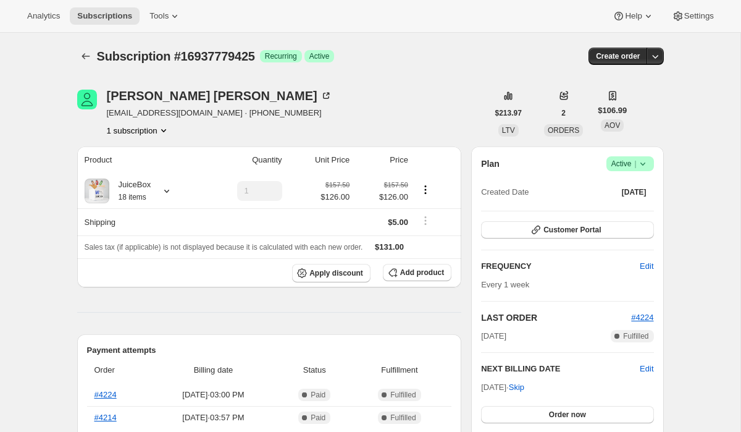 Image resolution: width=741 pixels, height=432 pixels. Describe the element at coordinates (159, 16) in the screenshot. I see `span: Tools` at that location.